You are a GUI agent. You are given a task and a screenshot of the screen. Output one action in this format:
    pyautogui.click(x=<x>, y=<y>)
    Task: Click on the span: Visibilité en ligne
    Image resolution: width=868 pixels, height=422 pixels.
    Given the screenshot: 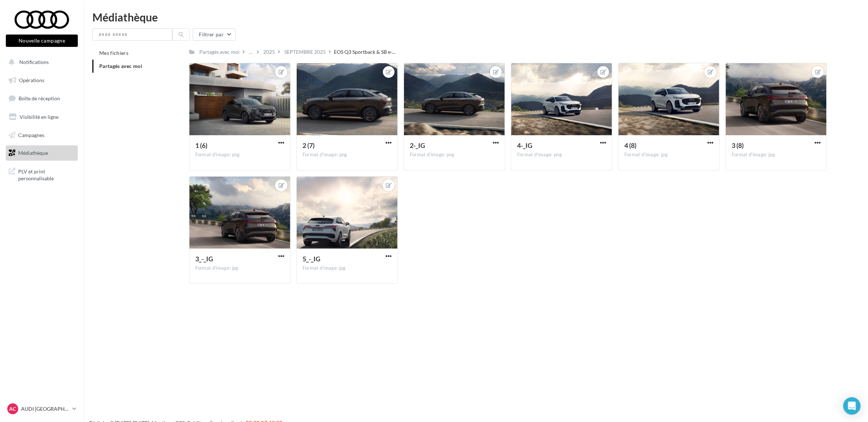 What is the action you would take?
    pyautogui.click(x=39, y=117)
    